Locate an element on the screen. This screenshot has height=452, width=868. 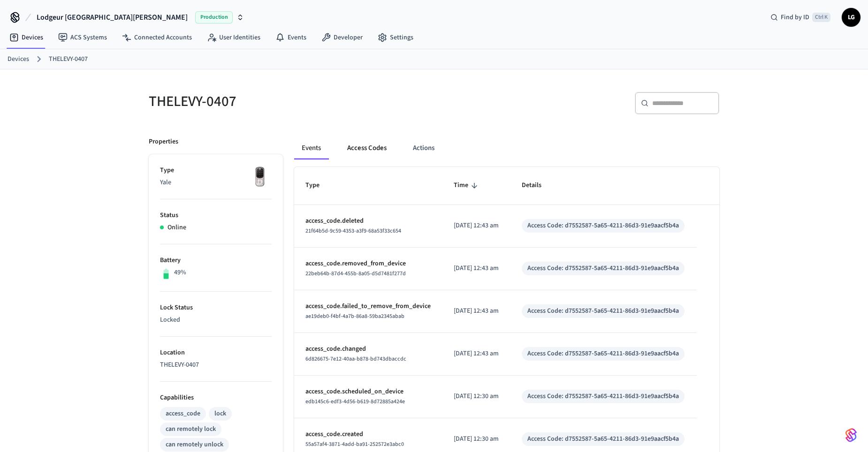
a: ACS Systems is located at coordinates (82, 37).